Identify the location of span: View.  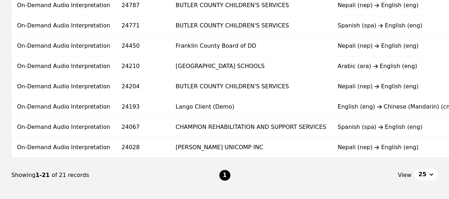
(405, 175).